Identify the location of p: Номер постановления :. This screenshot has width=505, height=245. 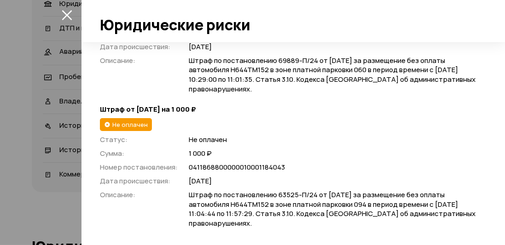
(139, 168).